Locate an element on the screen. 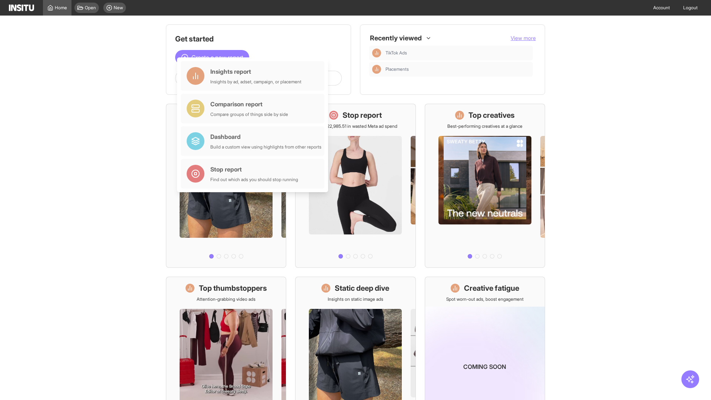 The image size is (711, 400). div: Insights report is located at coordinates (256, 71).